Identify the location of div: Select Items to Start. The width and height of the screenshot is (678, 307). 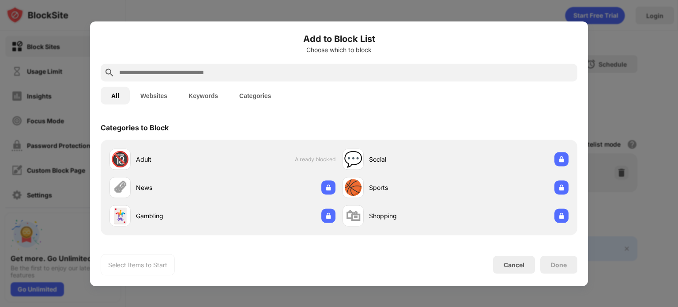
(138, 264).